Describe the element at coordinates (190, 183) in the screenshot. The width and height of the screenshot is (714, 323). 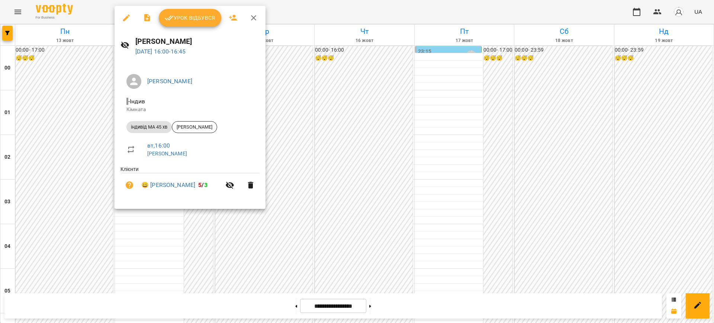
I see `ul: Клієнти` at that location.